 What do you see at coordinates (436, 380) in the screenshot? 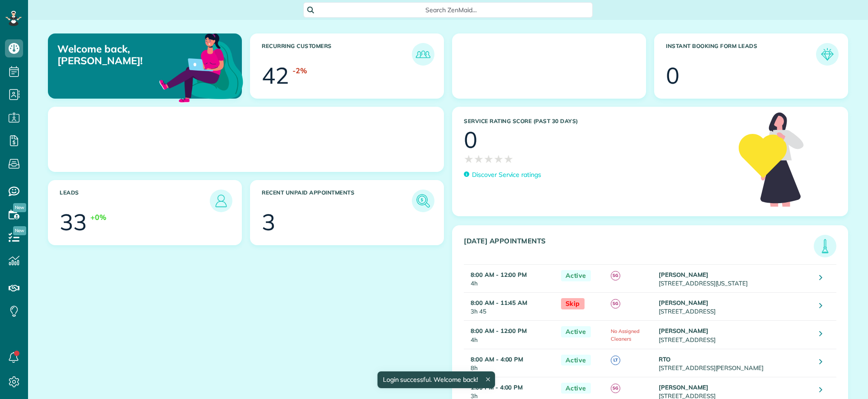
I see `div: Login successful. Welcome back!` at bounding box center [436, 380].